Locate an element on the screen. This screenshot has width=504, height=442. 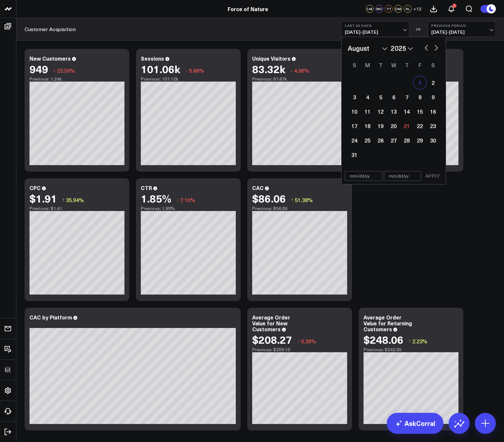
span: 7.10% is located at coordinates (188, 200).